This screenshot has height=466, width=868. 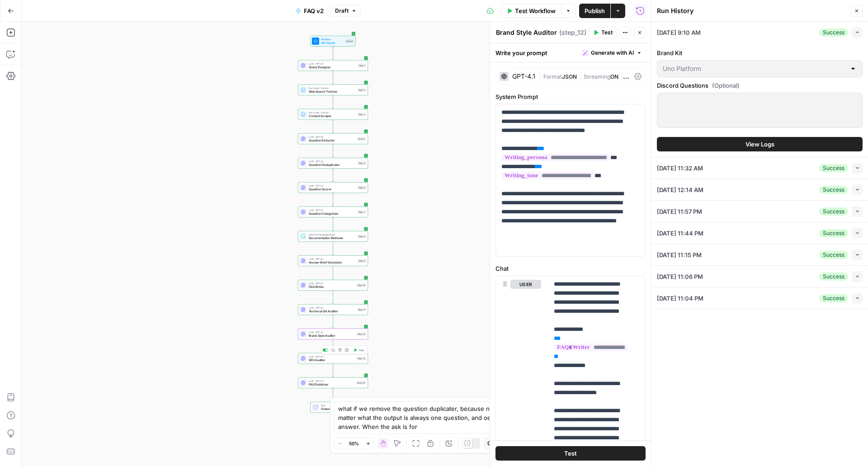 I want to click on g: Edge from step_8 to step_9, so click(x=333, y=248).